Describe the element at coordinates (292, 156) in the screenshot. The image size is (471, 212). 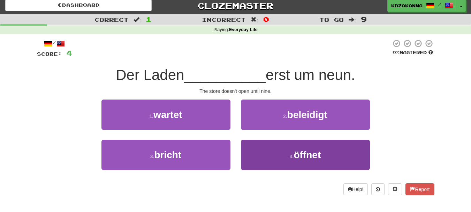
I see `small: 4 .` at that location.